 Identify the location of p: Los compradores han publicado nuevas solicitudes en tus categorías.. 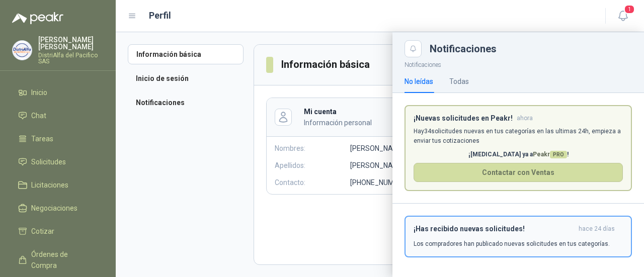
(511, 244).